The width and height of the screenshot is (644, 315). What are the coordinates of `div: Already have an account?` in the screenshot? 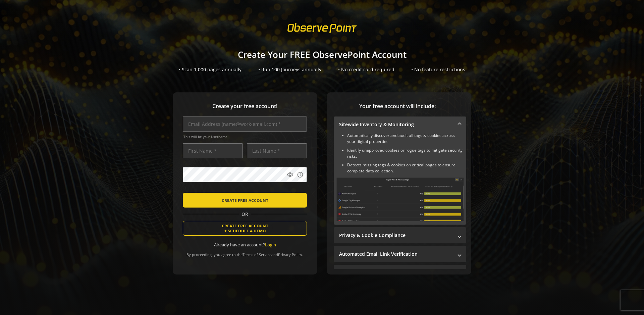 It's located at (245, 245).